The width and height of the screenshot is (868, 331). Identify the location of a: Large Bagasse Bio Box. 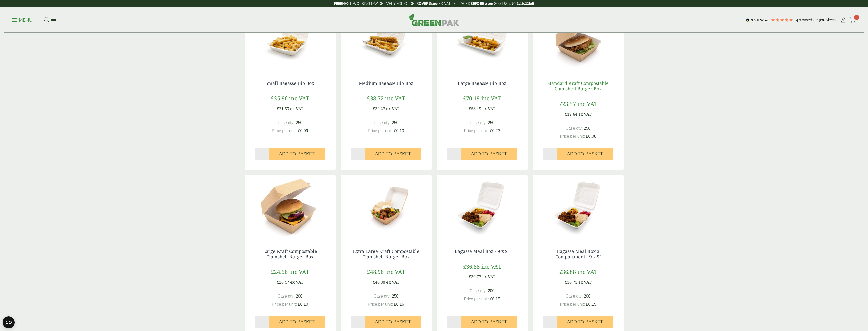
(482, 83).